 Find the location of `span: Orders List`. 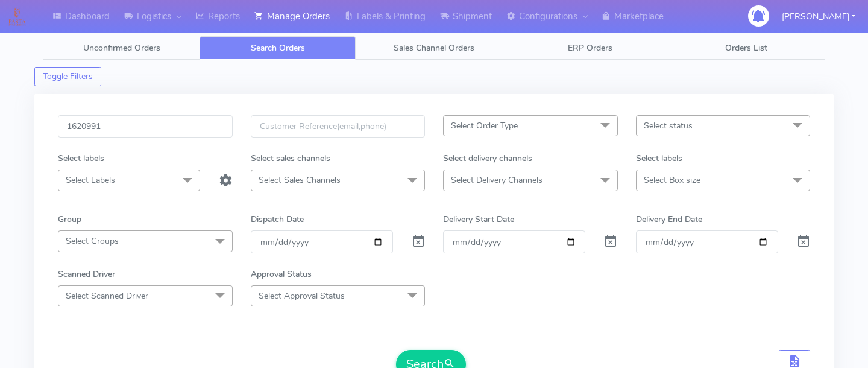

span: Orders List is located at coordinates (746, 47).